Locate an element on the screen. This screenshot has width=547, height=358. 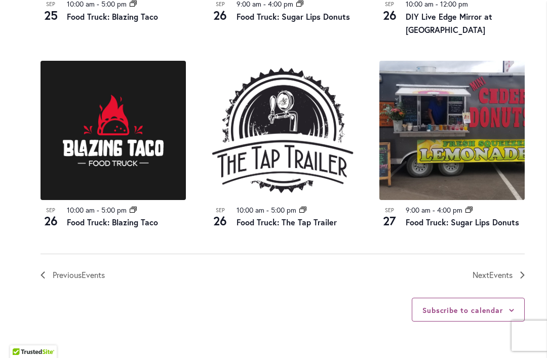
a: Food Truck: The Tap Trailer is located at coordinates (286, 222).